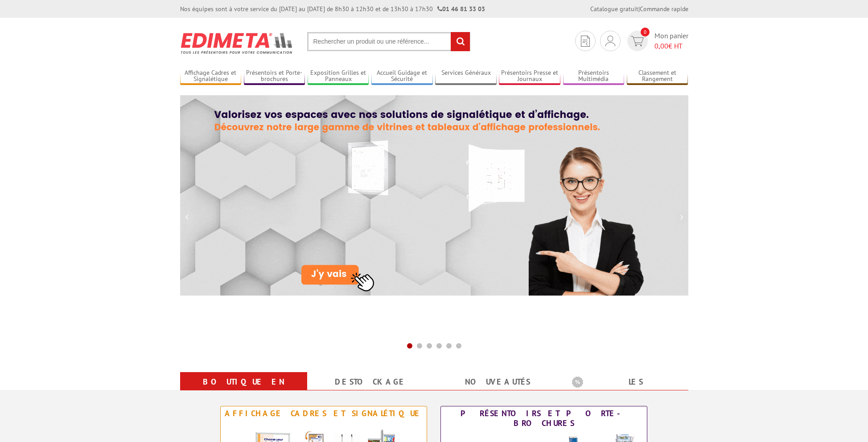 This screenshot has height=442, width=868. What do you see at coordinates (371, 382) in the screenshot?
I see `a: Destockage` at bounding box center [371, 382].